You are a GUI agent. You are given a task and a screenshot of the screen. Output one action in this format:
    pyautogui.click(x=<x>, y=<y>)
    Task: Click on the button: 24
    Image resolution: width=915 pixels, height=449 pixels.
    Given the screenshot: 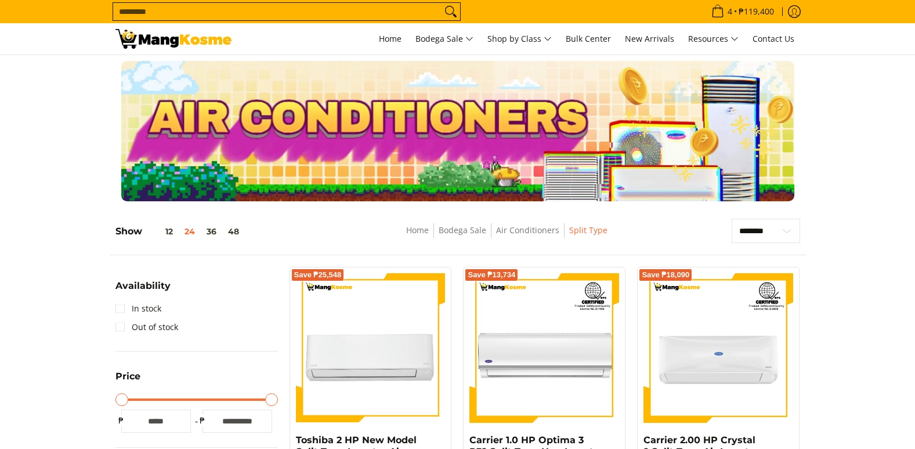 What is the action you would take?
    pyautogui.click(x=190, y=232)
    